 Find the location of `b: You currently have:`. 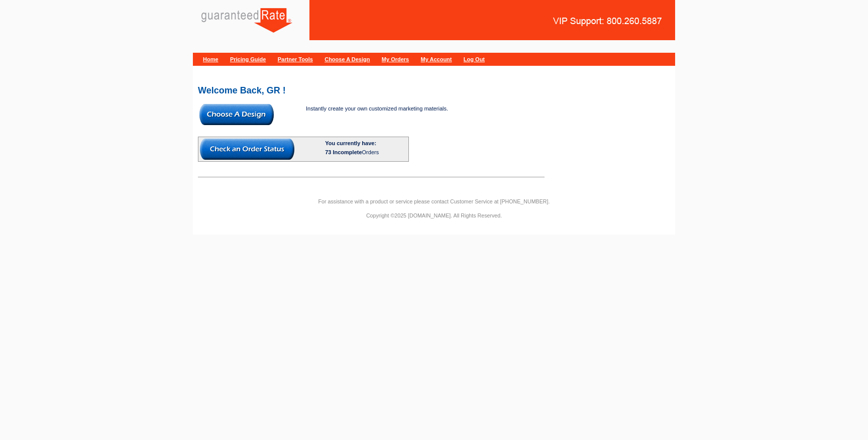

b: You currently have: is located at coordinates (351, 143).